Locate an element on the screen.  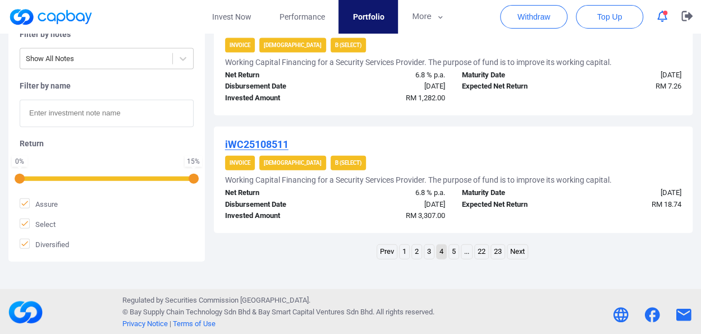
span: Performance is located at coordinates (301, 17).